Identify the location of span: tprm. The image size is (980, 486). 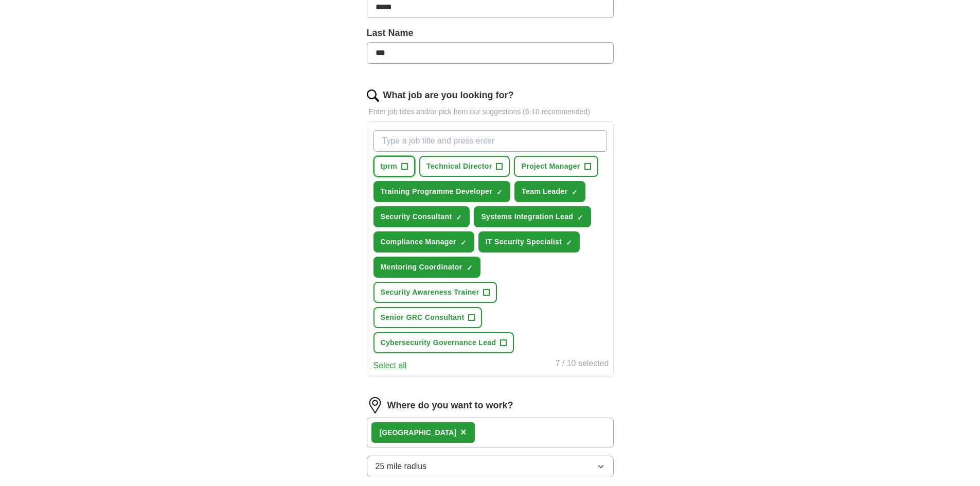
(389, 166).